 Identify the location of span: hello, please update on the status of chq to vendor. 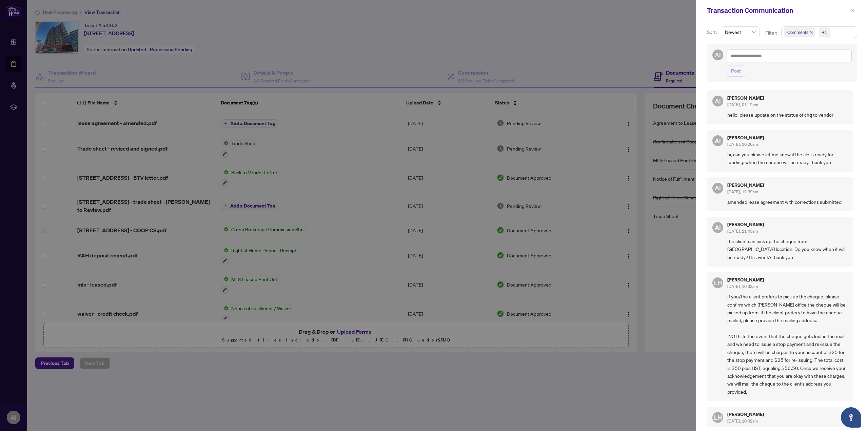
(788, 114).